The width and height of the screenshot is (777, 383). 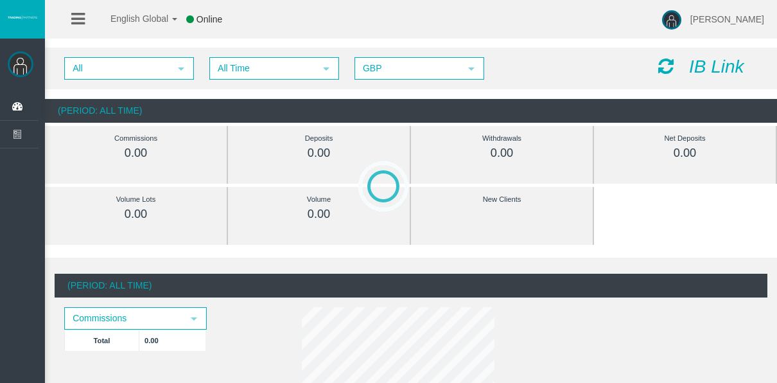 I want to click on div: Commissions, so click(x=135, y=138).